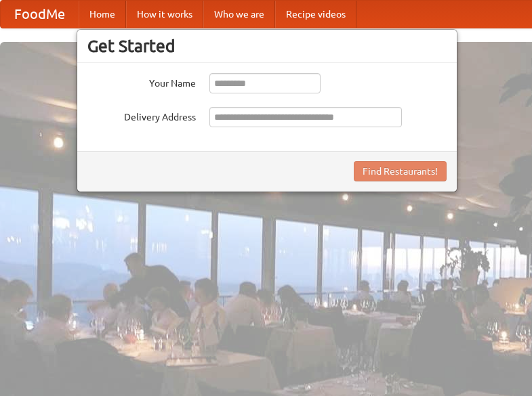 This screenshot has width=532, height=396. I want to click on label: Delivery Address, so click(142, 115).